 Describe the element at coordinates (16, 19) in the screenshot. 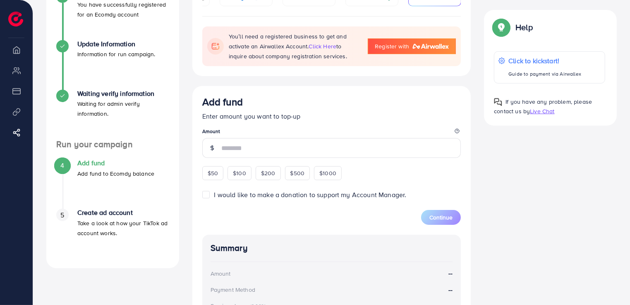

I see `img: logo` at that location.